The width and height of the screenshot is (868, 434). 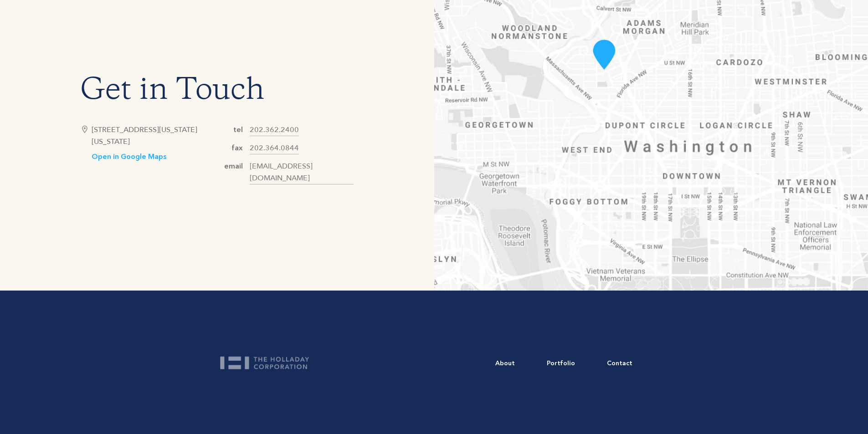 I want to click on a: Open in Google Maps, so click(x=129, y=156).